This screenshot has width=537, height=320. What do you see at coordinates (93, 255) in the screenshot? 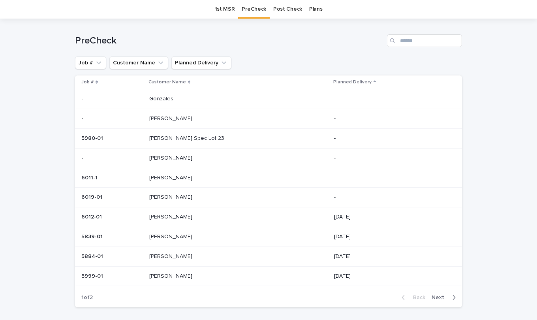
I see `p: 5884-01` at bounding box center [93, 255].